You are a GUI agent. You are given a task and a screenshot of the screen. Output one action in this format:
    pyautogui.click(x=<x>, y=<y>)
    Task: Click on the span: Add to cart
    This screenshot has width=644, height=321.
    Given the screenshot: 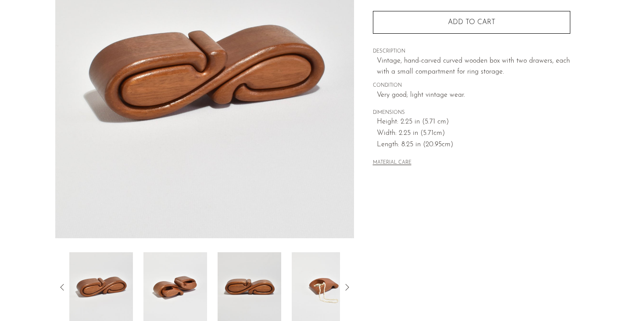 What is the action you would take?
    pyautogui.click(x=472, y=22)
    